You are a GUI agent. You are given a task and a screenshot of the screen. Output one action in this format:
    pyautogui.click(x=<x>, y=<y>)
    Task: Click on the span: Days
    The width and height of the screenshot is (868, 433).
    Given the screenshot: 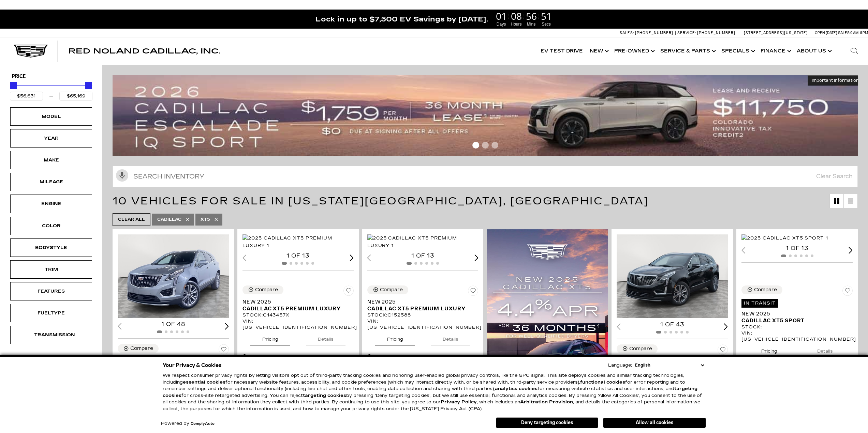 What is the action you would take?
    pyautogui.click(x=501, y=24)
    